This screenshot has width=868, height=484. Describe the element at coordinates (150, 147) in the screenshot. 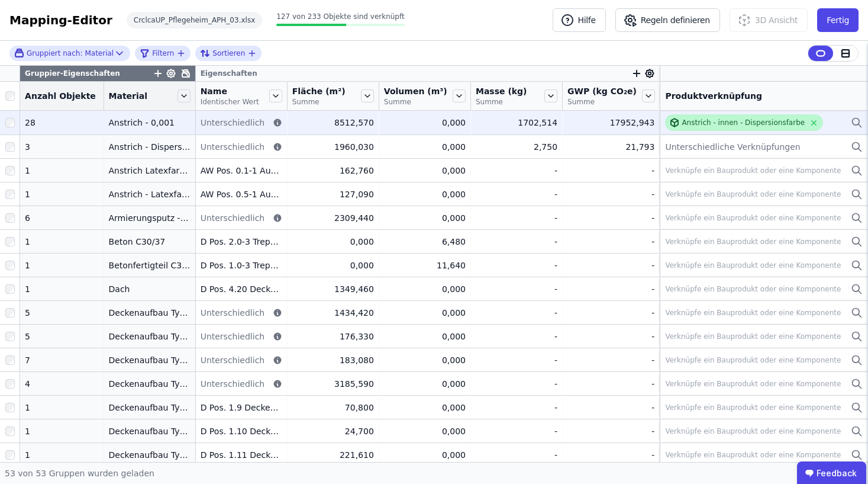

I see `div: Anstrich - Dispersionsfarbe - 0,001` at that location.